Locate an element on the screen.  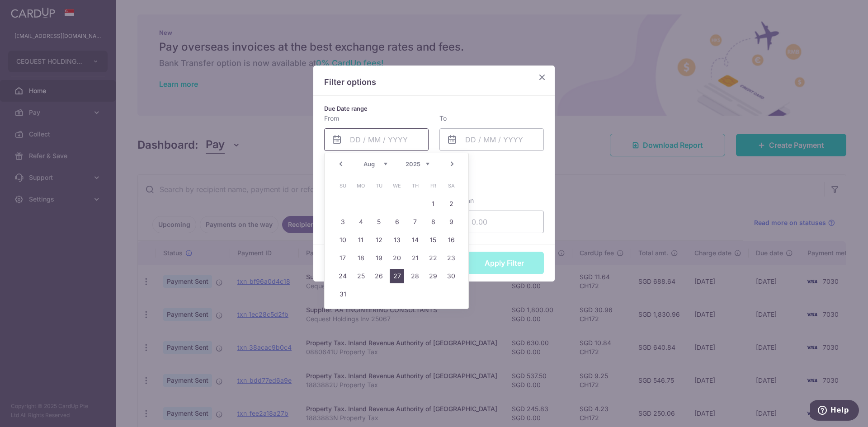
a: 25 is located at coordinates (361, 276).